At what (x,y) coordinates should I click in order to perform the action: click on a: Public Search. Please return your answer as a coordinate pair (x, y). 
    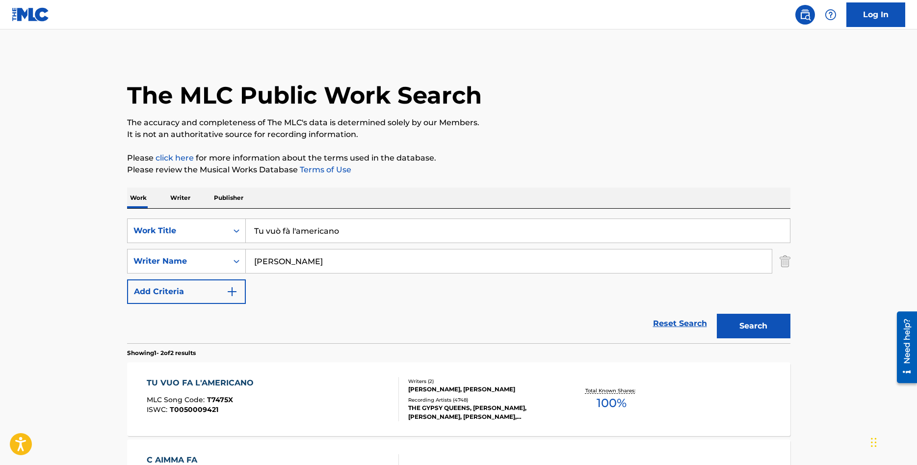
    Looking at the image, I should click on (805, 15).